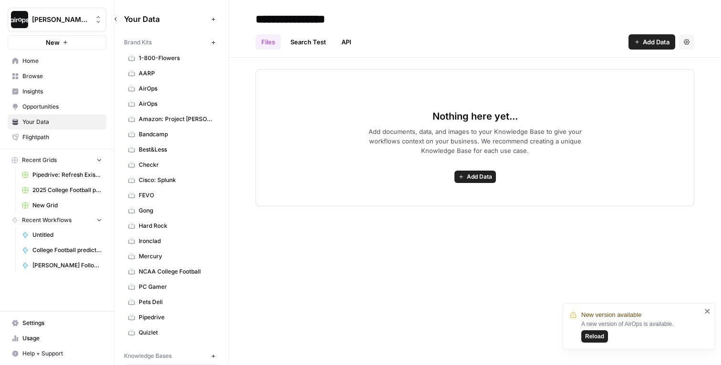  I want to click on span: New, so click(52, 42).